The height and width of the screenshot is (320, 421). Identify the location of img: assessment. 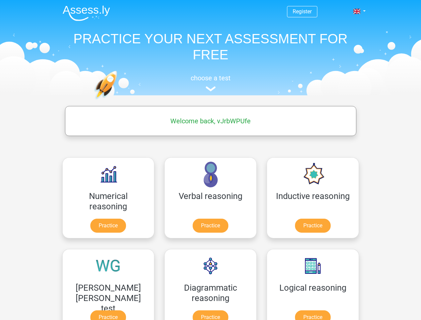
(211, 89).